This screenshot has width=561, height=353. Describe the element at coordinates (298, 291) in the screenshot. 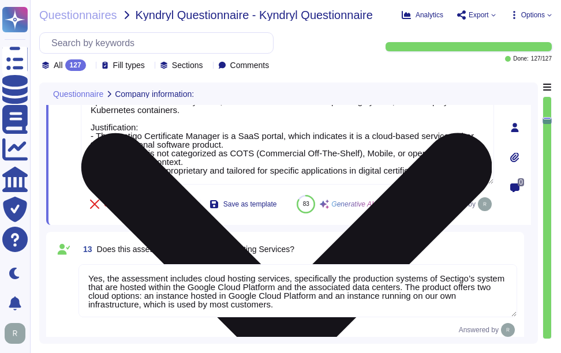

I see `textarea: Yes, the assessment includes cloud hosting services, specifically the production systems of Secti...` at that location.